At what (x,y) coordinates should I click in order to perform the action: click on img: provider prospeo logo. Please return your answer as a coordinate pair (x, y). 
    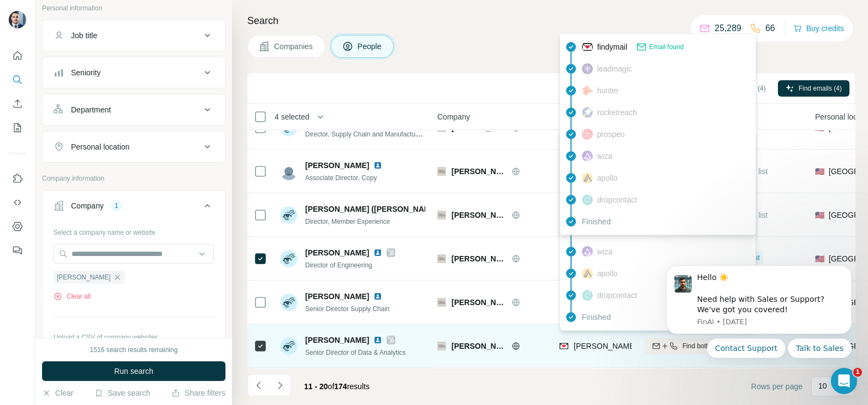
    Looking at the image, I should click on (588, 135).